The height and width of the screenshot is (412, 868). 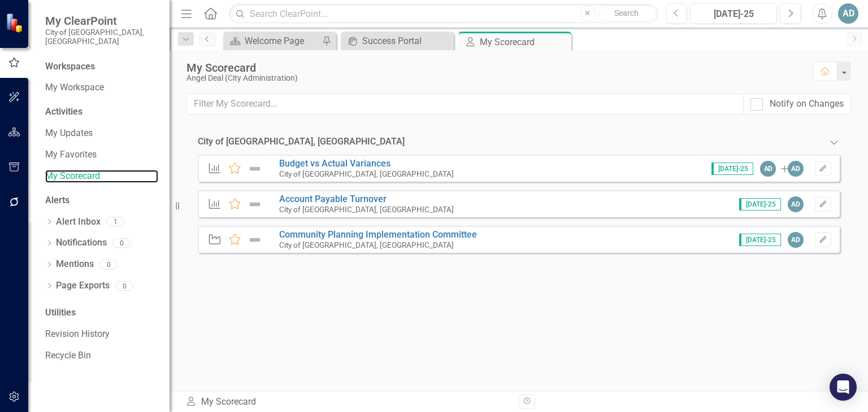 I want to click on button: Search, so click(x=627, y=14).